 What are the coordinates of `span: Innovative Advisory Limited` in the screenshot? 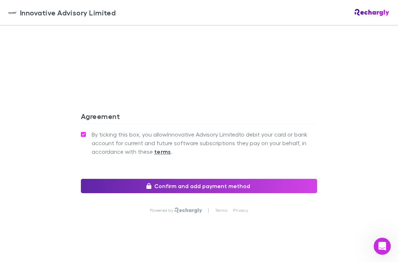 It's located at (68, 13).